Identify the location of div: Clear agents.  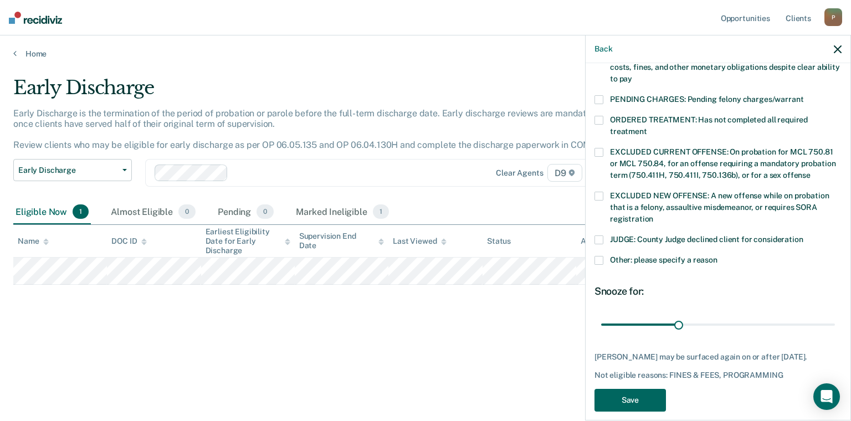
(519, 173).